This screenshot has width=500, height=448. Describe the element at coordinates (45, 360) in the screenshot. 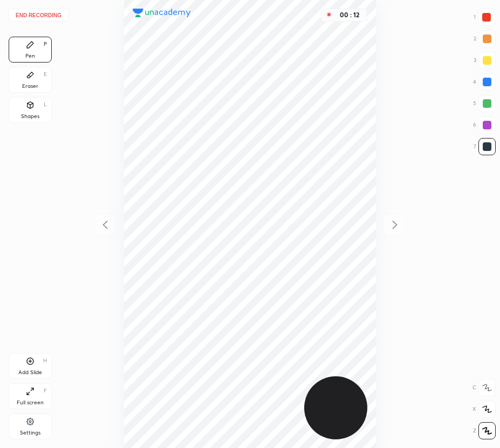

I see `div: H` at that location.